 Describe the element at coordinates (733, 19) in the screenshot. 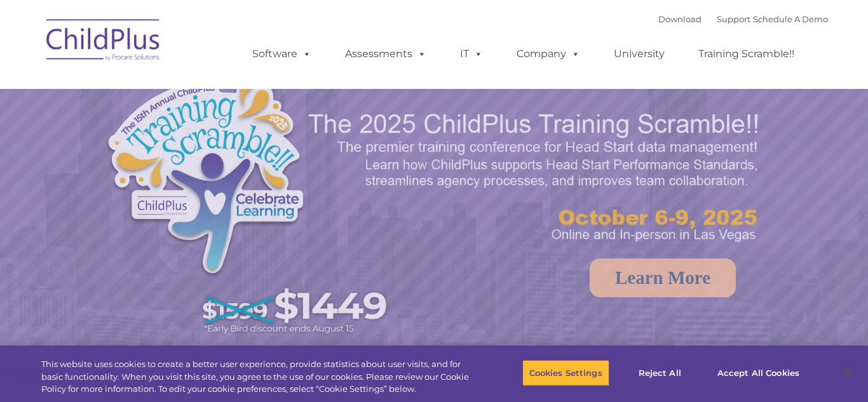

I see `a: Support` at that location.